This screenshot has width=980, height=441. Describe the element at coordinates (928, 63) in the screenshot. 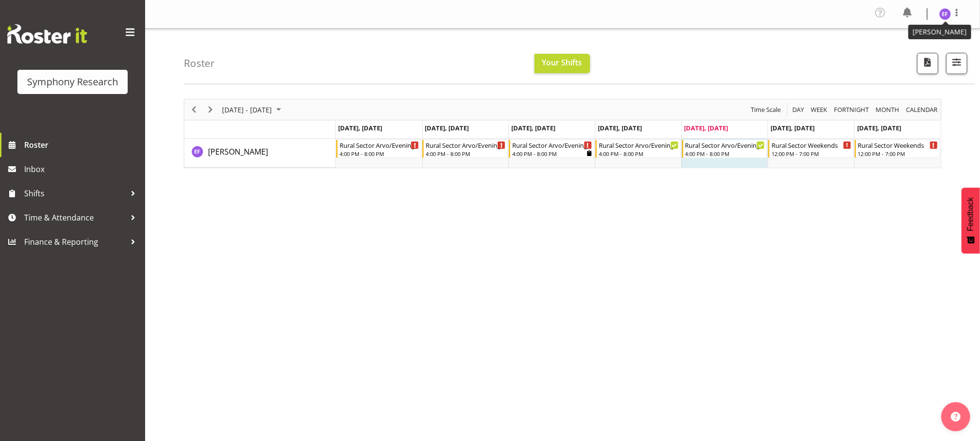

I see `button: Download a PDF of the roster according to the set date range.` at that location.